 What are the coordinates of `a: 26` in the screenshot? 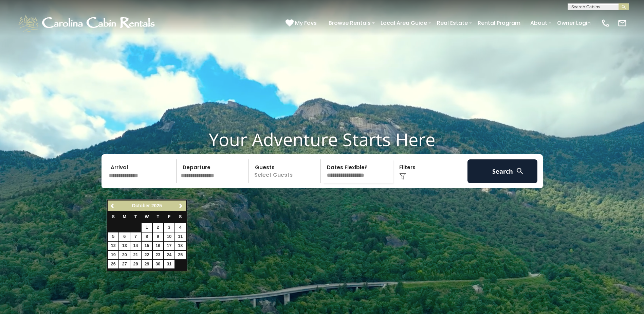 It's located at (113, 264).